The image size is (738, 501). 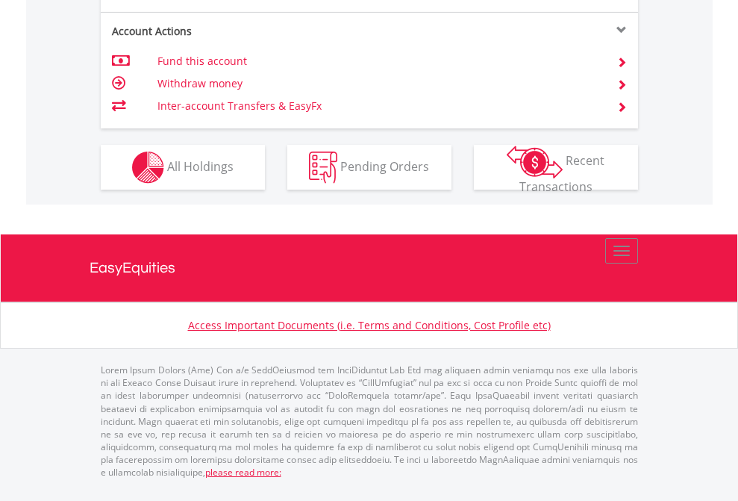 What do you see at coordinates (369, 268) in the screenshot?
I see `div: EasyEquities` at bounding box center [369, 268].